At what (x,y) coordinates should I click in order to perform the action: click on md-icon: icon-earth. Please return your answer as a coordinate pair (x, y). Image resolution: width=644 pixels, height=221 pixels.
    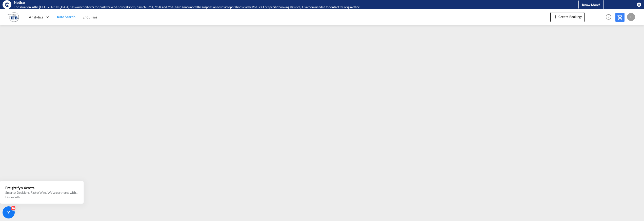
    Looking at the image, I should click on (7, 5).